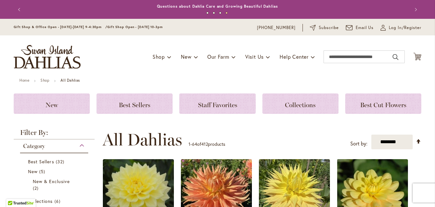 The image size is (435, 207). I want to click on button: 1 of 4, so click(207, 13).